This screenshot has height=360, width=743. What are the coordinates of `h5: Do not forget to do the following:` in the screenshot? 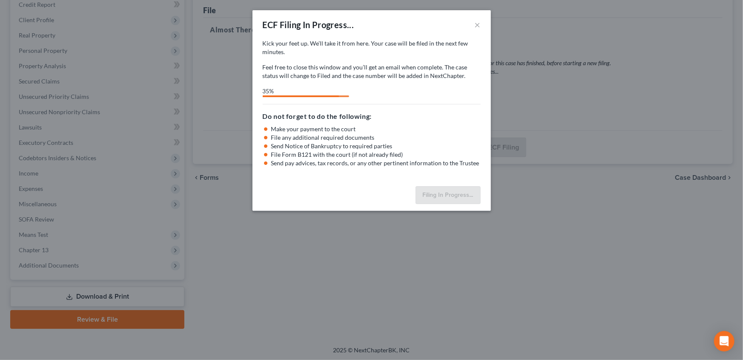 It's located at (372, 116).